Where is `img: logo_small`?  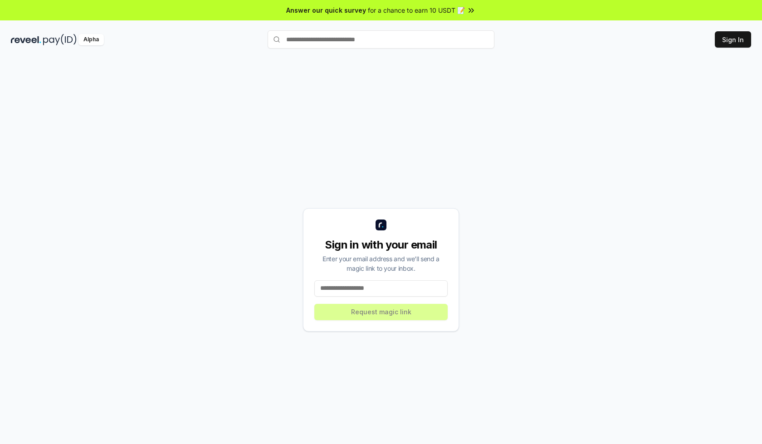
img: logo_small is located at coordinates (381, 225).